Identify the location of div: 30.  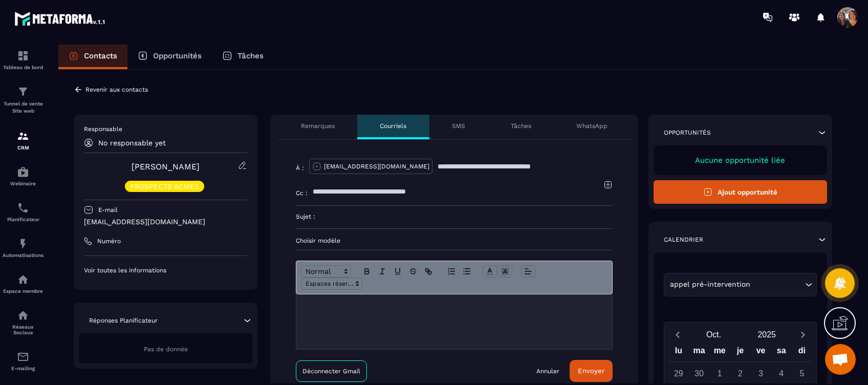
(699, 373).